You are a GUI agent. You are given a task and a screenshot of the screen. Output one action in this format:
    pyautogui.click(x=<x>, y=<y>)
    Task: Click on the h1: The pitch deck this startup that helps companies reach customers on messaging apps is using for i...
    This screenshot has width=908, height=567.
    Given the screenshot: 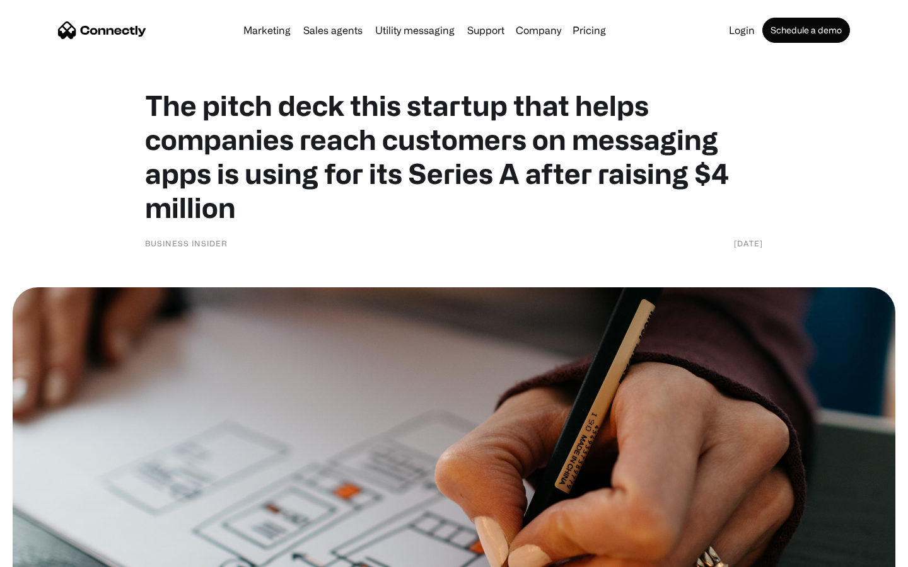 What is the action you would take?
    pyautogui.click(x=454, y=156)
    